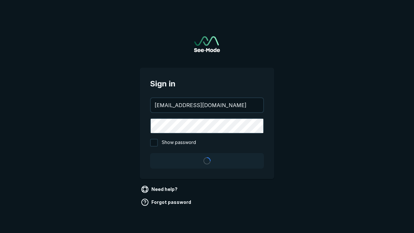 This screenshot has width=414, height=233. What do you see at coordinates (207, 44) in the screenshot?
I see `a: Go to sign in` at bounding box center [207, 44].